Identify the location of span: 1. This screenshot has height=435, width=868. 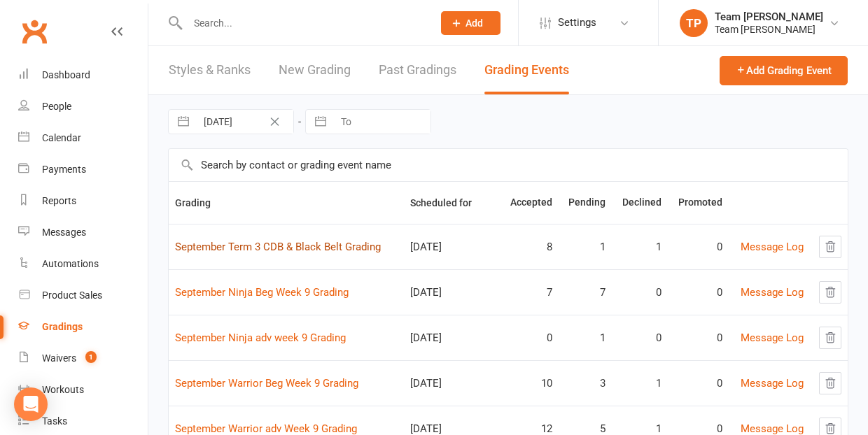
(91, 357).